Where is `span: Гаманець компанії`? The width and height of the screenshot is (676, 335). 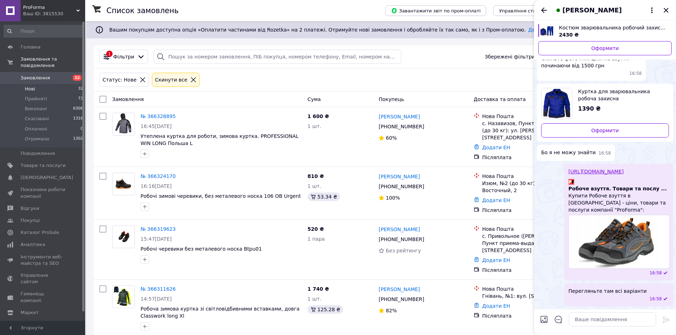 span: Гаманець компанії is located at coordinates (43, 297).